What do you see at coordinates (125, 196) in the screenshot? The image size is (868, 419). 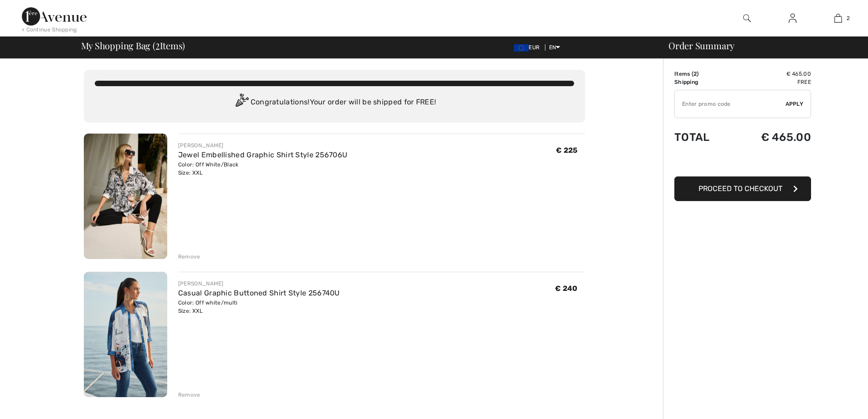 I see `img: Jewel Embellished Graphic Shirt Style 256706U` at bounding box center [125, 196].